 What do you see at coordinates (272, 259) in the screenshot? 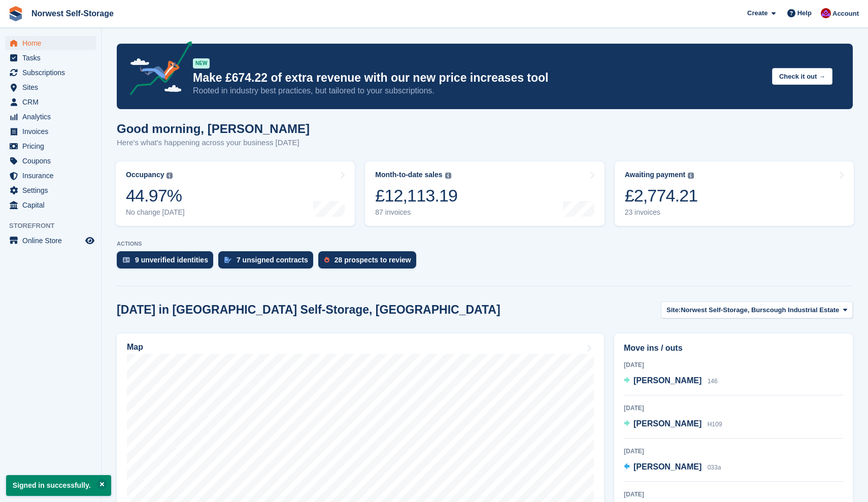
I see `div: 7 unsigned contracts` at bounding box center [272, 259].